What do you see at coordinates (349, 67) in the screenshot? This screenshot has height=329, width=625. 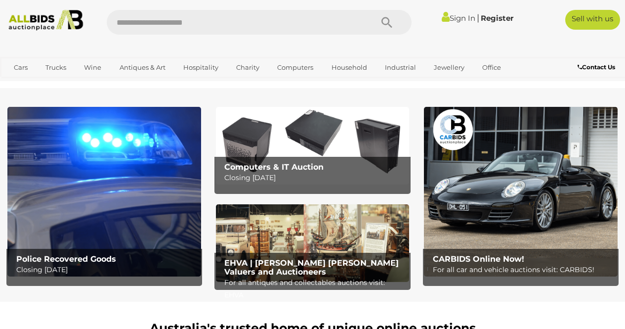 I see `a: Household` at bounding box center [349, 67].